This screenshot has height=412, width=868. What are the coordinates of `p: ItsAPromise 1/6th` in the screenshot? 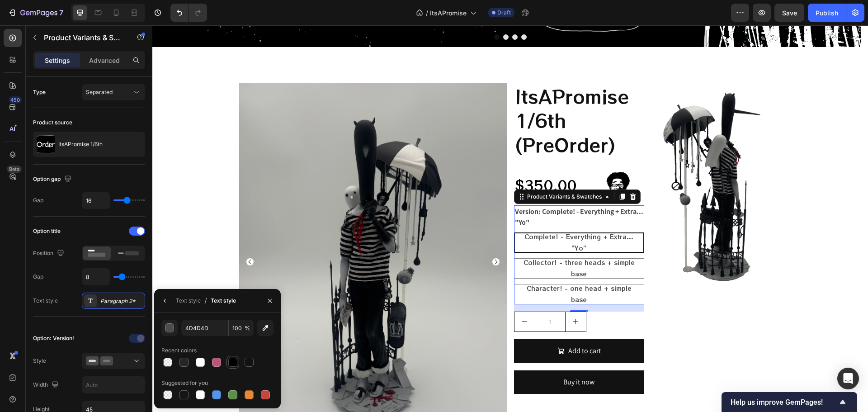 It's located at (80, 144).